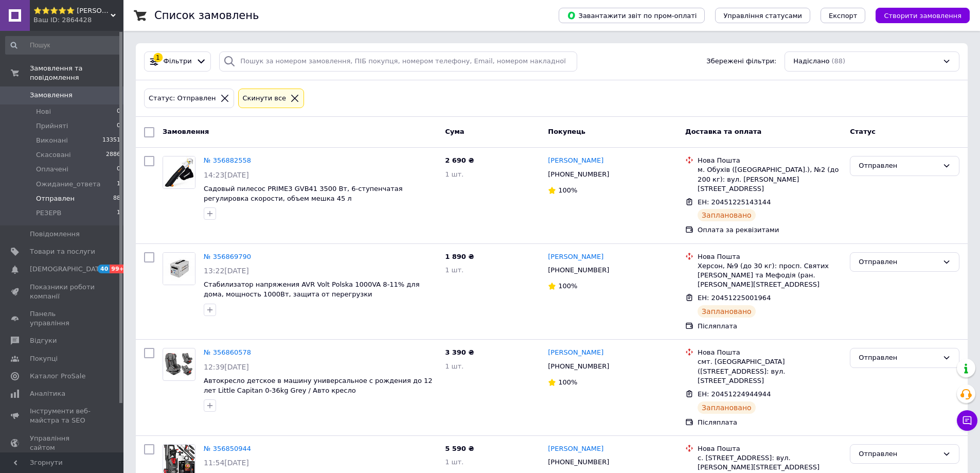  What do you see at coordinates (734, 202) in the screenshot?
I see `span: ЕН: 20451225143144` at bounding box center [734, 202].